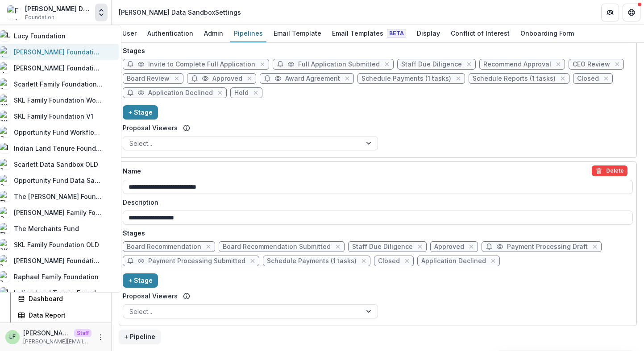  Describe the element at coordinates (129, 33) in the screenshot. I see `div: User` at that location.